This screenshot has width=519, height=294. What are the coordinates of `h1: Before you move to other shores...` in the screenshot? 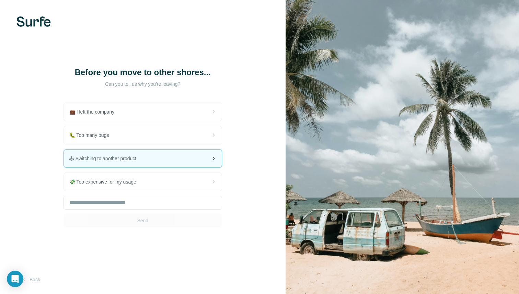 It's located at (143, 72).